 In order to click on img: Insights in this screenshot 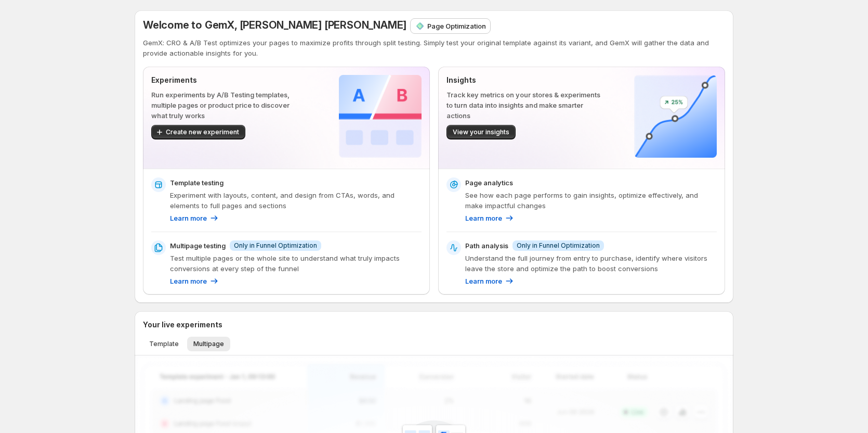, I will do `click(675, 116)`.